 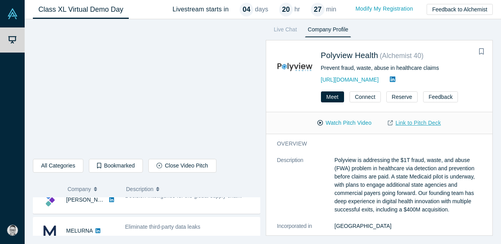 What do you see at coordinates (402, 97) in the screenshot?
I see `button: Reserve` at bounding box center [402, 97].